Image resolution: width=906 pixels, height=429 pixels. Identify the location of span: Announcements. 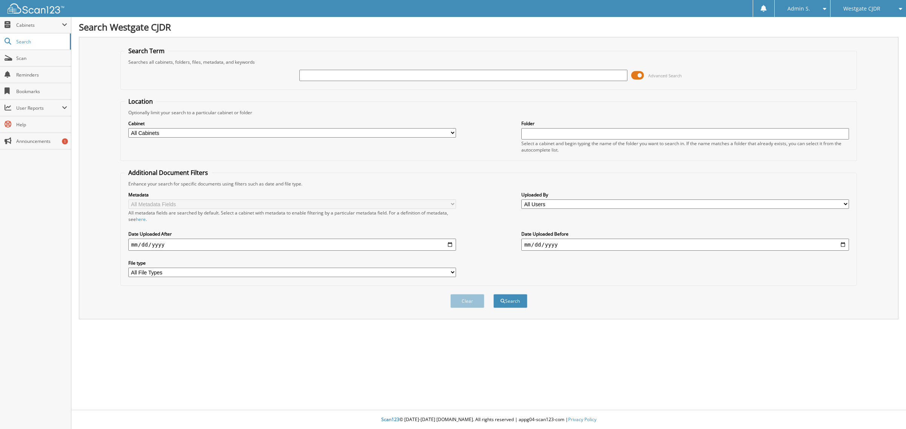
(42, 141).